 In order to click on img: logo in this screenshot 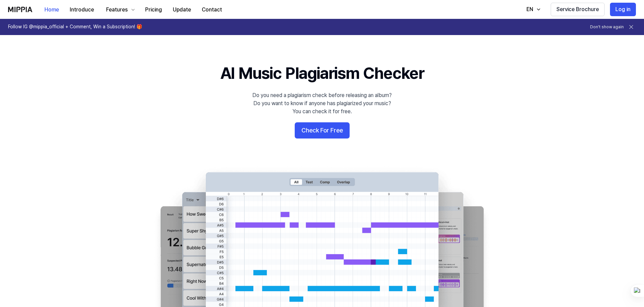, I will do `click(20, 9)`.